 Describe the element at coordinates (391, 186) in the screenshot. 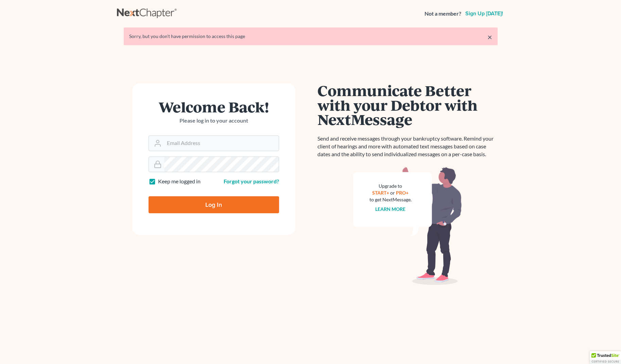

I see `div: Upgrade to` at that location.